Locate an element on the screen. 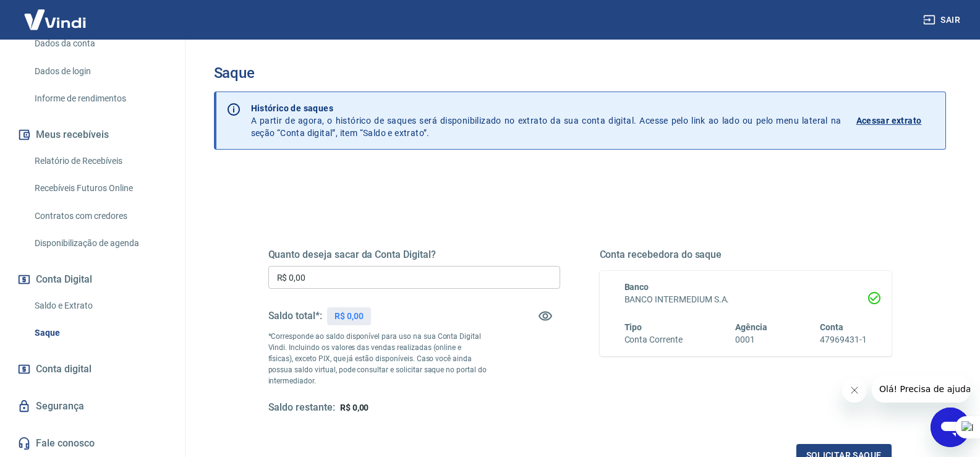 This screenshot has height=457, width=980. span: Agência is located at coordinates (751, 327).